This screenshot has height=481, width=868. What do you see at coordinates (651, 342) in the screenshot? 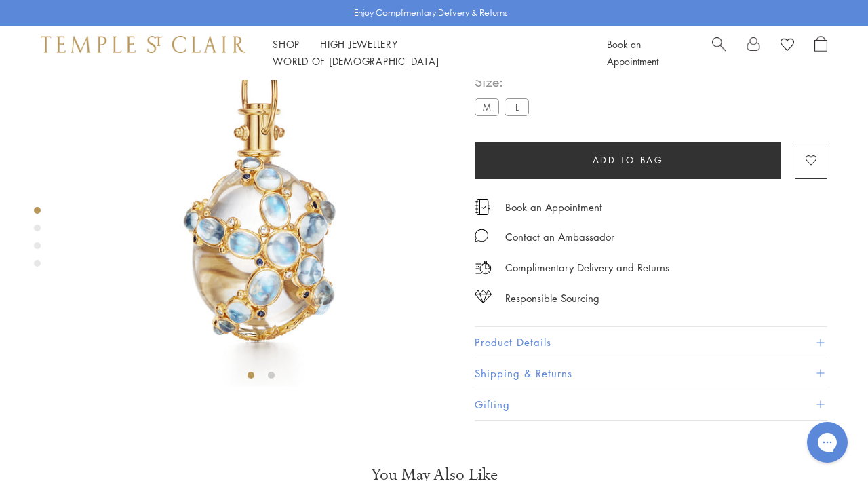
I see `button: Product Details` at bounding box center [651, 342].